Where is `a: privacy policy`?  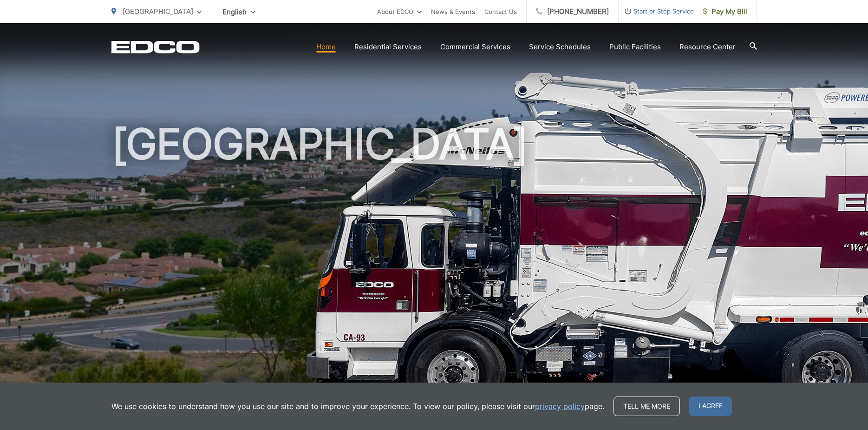
a: privacy policy is located at coordinates (560, 407).